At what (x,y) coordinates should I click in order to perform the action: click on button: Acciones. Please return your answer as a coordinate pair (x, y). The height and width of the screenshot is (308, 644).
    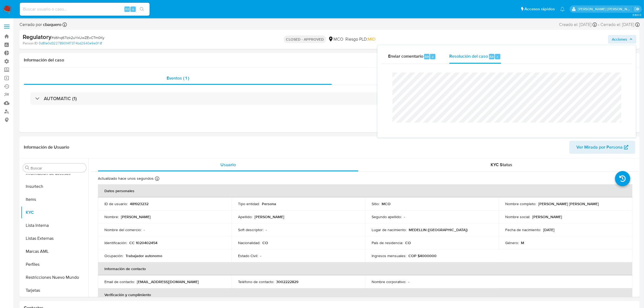
    Looking at the image, I should click on (622, 39).